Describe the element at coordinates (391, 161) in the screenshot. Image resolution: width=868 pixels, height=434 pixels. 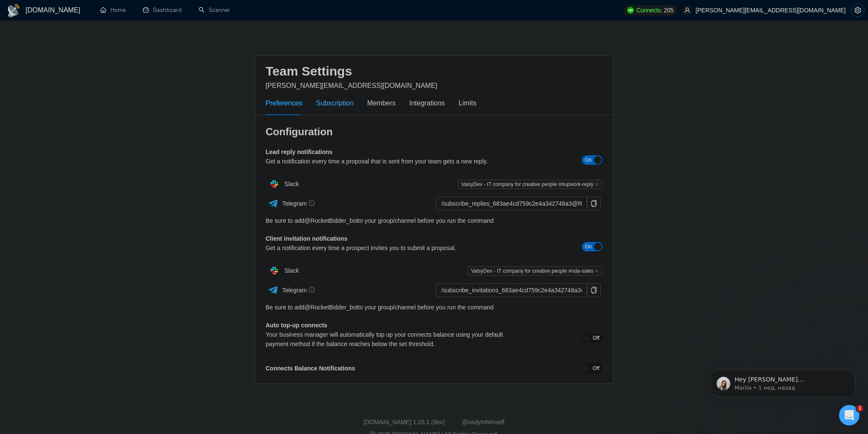
I see `div: Get a notification every time a proposal that is sent from your team gets a new reply.` at that location.